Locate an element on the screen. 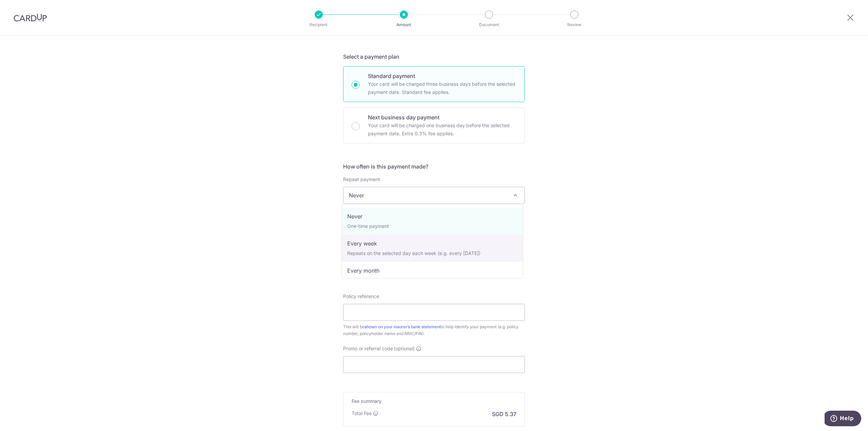 This screenshot has width=868, height=431. small: One-time payment is located at coordinates (368, 226).